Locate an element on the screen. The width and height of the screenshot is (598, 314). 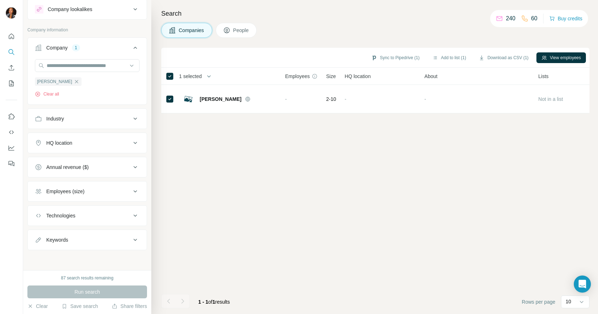
button: Employees (size) is located at coordinates (87, 191).